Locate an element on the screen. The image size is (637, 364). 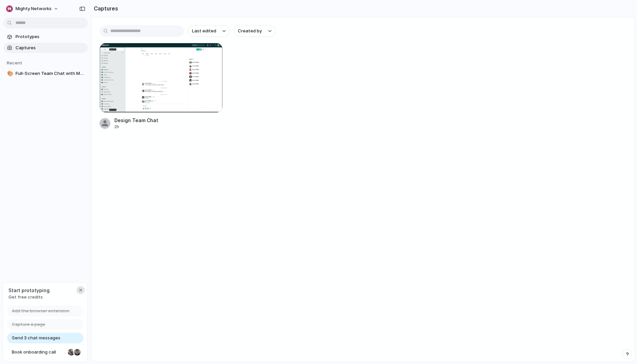
h2: Captures is located at coordinates (105, 9).